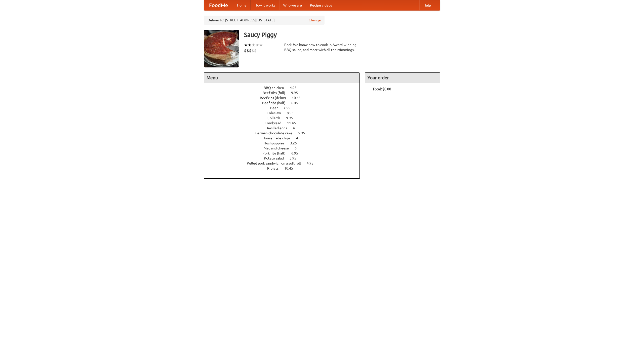  What do you see at coordinates (322, 47) in the screenshot?
I see `div: Pork. We know how to cook it. Award-winning BBQ sauce, and meat with all the trimmings.` at bounding box center [322, 47].